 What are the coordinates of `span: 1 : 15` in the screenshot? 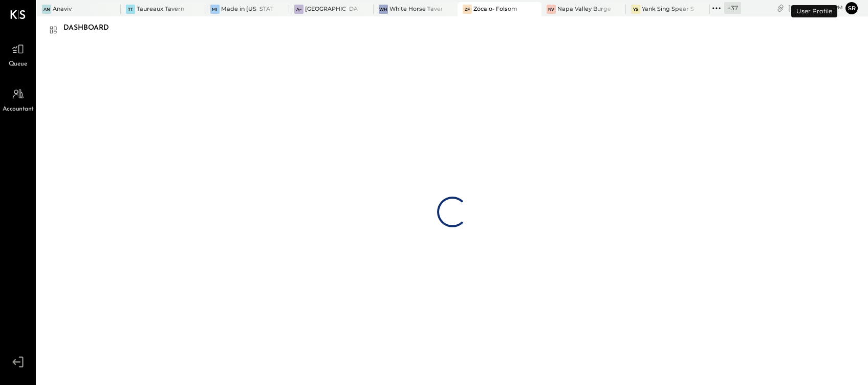 It's located at (822, 8).